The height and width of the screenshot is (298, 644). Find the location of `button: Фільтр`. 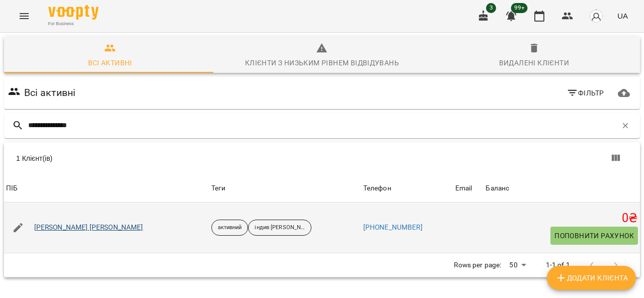

button: Фільтр is located at coordinates (586, 93).